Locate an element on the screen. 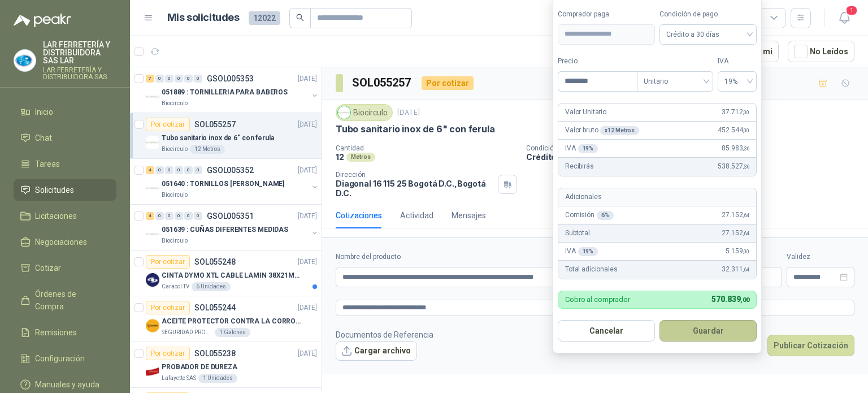  p: Total adicionales is located at coordinates (591, 269).